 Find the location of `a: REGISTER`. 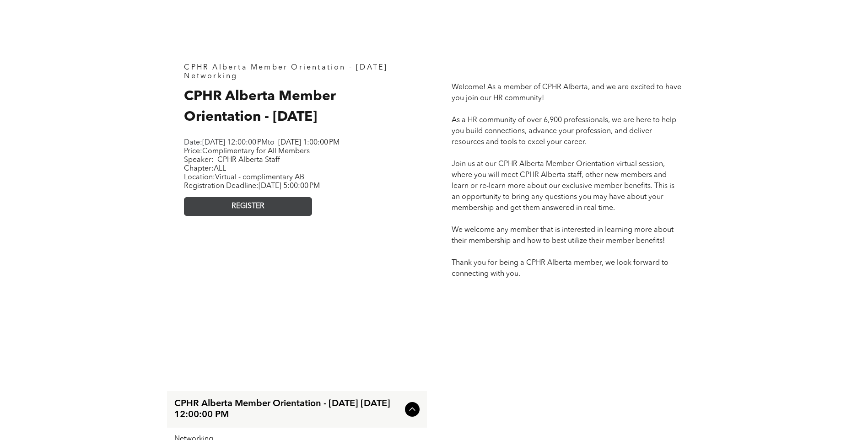

a: REGISTER is located at coordinates (248, 206).